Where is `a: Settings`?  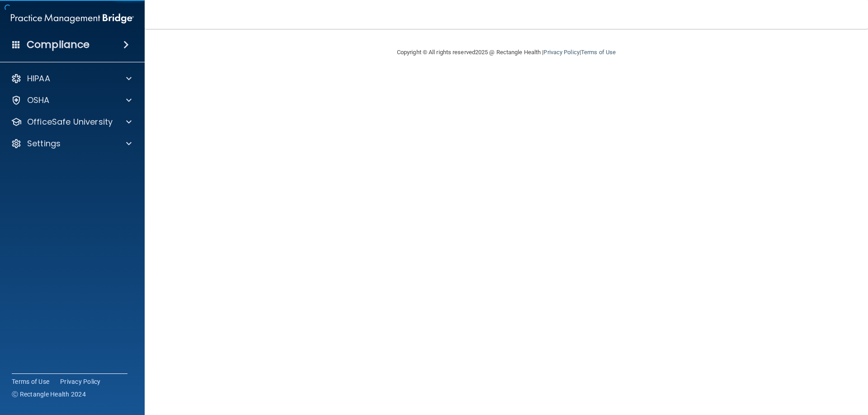 a: Settings is located at coordinates (71, 144).